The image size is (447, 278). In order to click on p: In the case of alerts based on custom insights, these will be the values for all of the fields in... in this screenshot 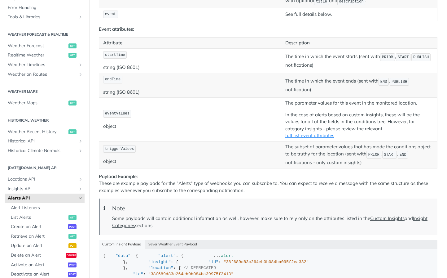, I will do `click(359, 125)`.